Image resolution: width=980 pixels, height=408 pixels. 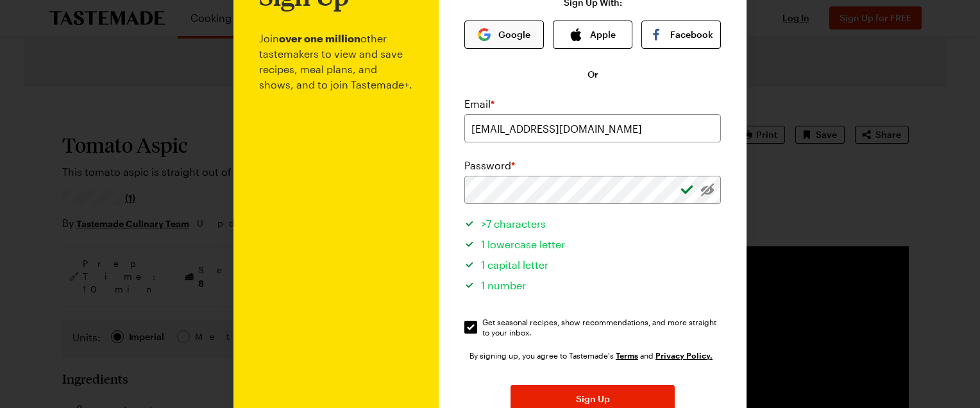 What do you see at coordinates (593, 399) in the screenshot?
I see `span: Sign Up` at bounding box center [593, 399].